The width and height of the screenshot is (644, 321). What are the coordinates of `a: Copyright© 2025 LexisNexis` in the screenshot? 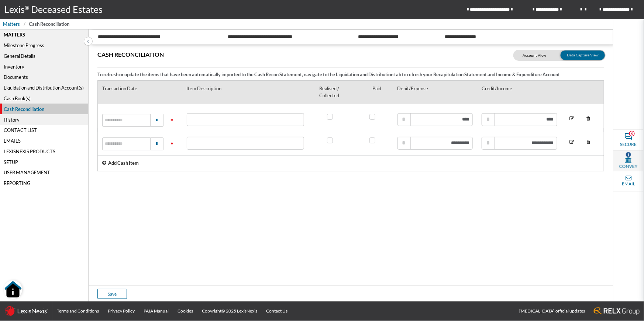 It's located at (229, 311).